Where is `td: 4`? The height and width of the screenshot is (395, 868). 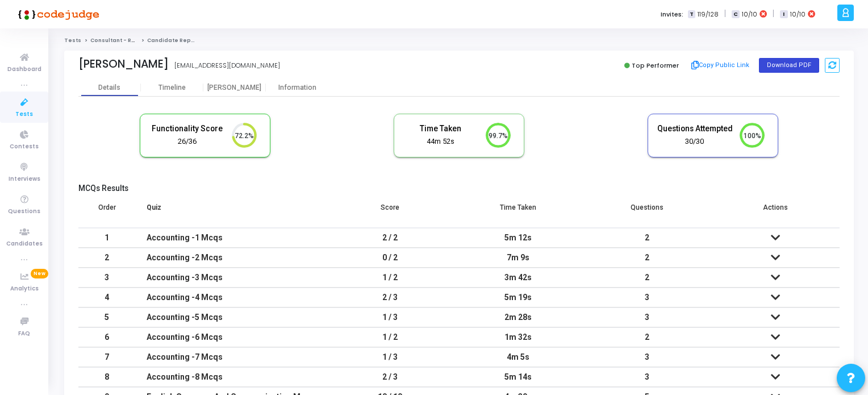
td: 4 is located at coordinates (107, 297).